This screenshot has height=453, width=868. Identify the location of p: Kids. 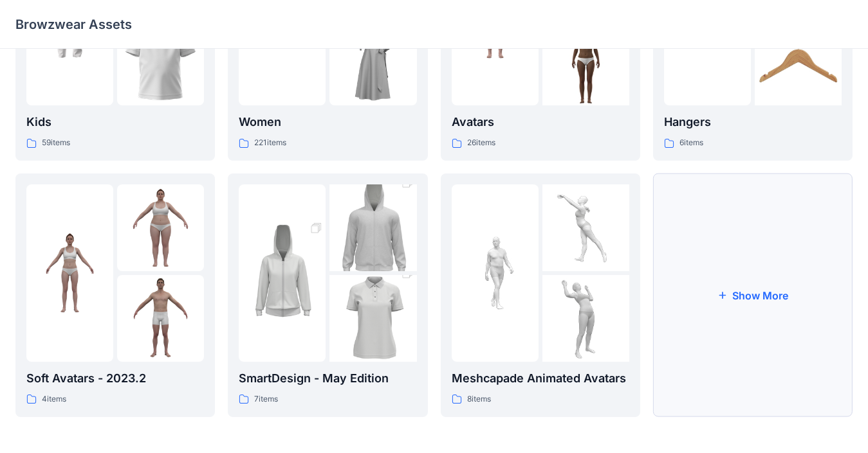
(115, 122).